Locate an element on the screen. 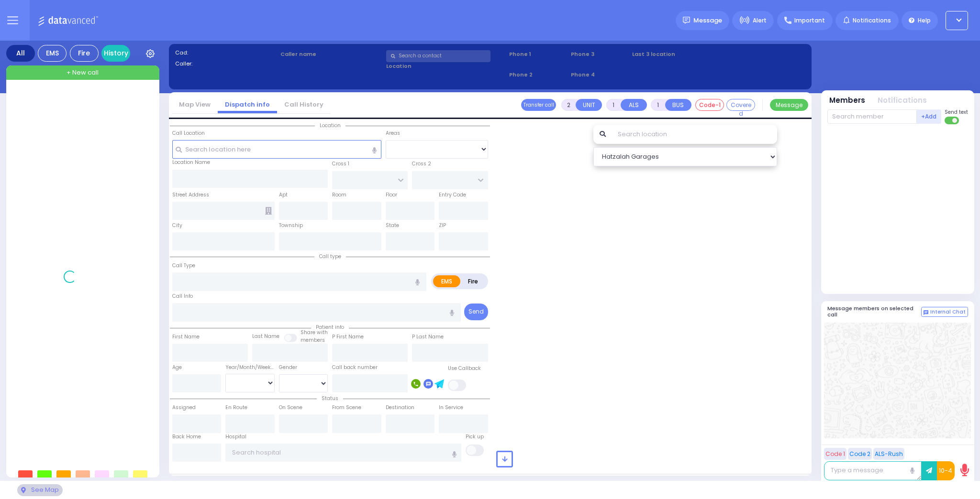 The height and width of the screenshot is (499, 980). label: Location is located at coordinates (446, 66).